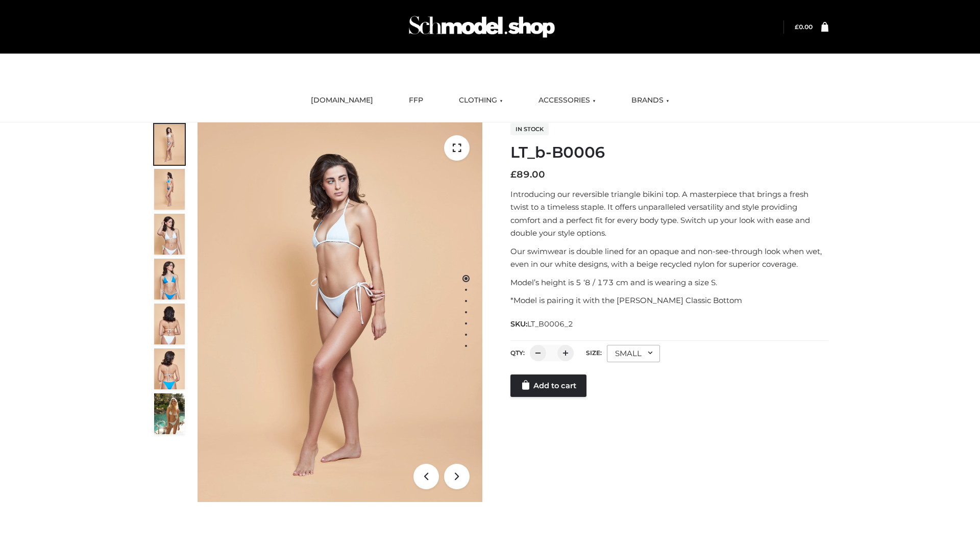 The width and height of the screenshot is (980, 551). Describe the element at coordinates (650, 100) in the screenshot. I see `a: BRANDS` at that location.